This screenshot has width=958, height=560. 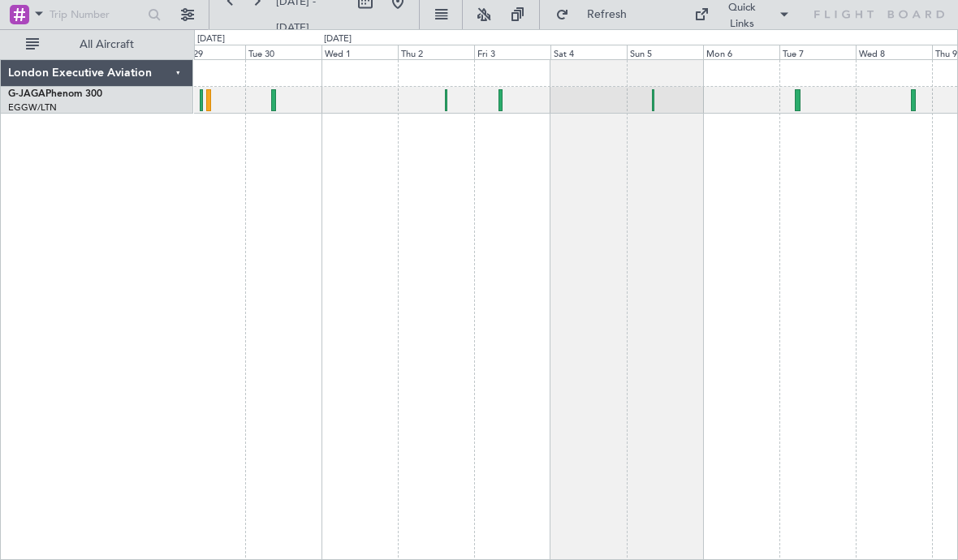 I want to click on div: Fri 3, so click(x=512, y=52).